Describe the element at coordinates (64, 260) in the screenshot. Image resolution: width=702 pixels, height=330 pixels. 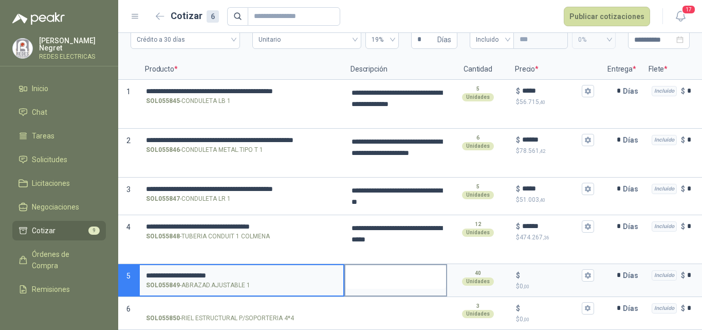
I see `span: Órdenes de Compra` at that location.